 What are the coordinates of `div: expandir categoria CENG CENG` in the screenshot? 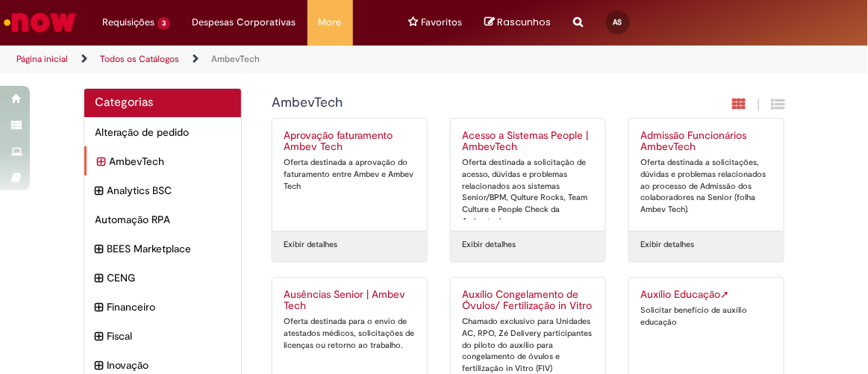 It's located at (162, 278).